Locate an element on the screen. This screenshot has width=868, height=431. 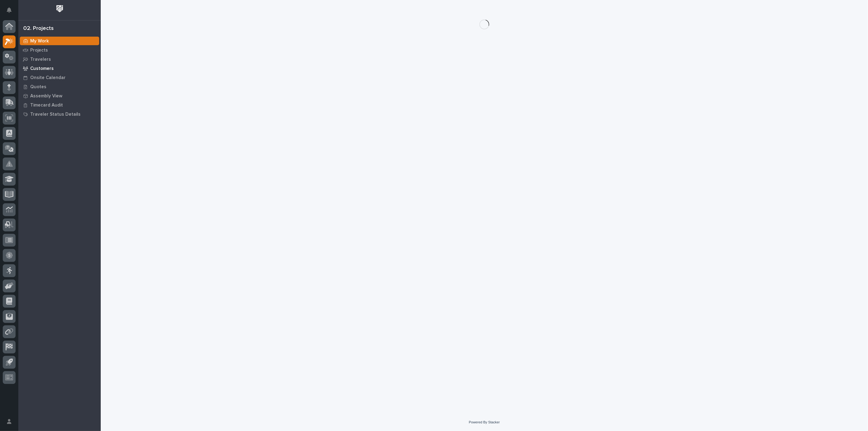
a: Onsite Calendar is located at coordinates (60, 78).